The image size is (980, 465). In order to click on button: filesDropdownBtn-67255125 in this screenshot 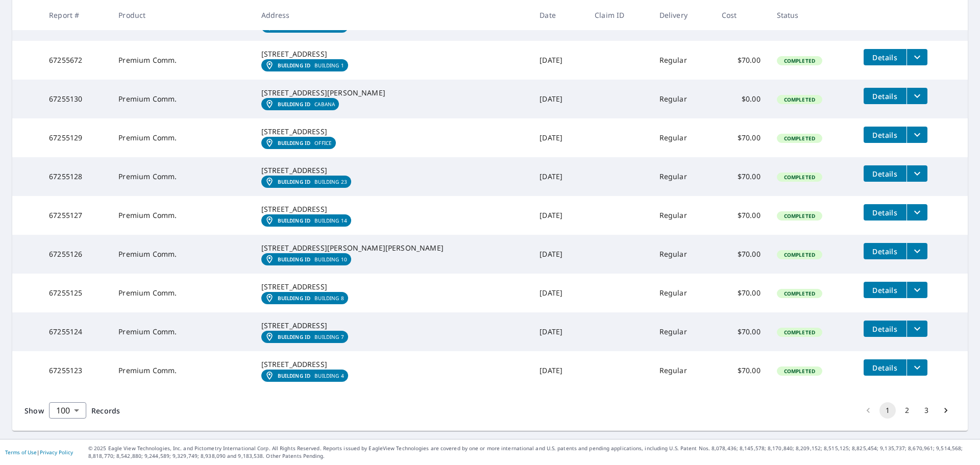, I will do `click(917, 290)`.